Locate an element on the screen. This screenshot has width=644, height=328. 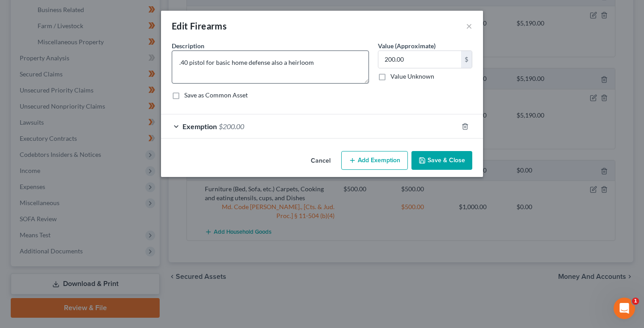
span: Description is located at coordinates (187, 46).